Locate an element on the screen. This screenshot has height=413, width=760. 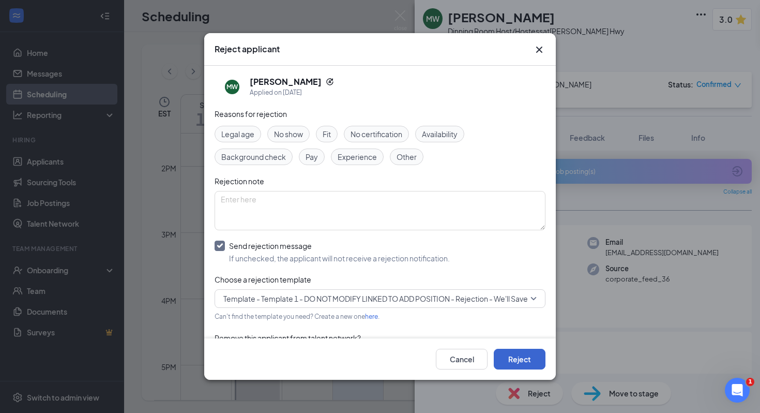
span: Rejection note is located at coordinates (240, 181).